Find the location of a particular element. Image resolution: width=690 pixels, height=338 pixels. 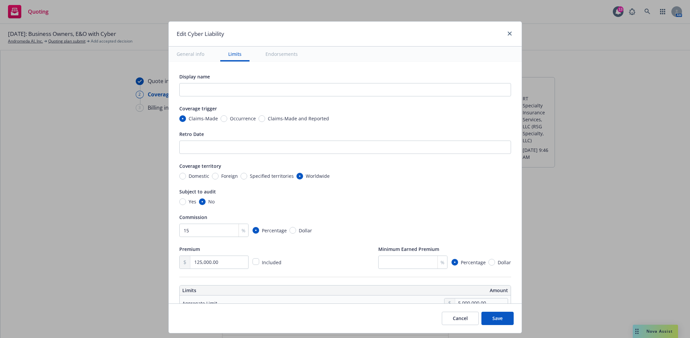

span: Subject to audit is located at coordinates (198, 192).